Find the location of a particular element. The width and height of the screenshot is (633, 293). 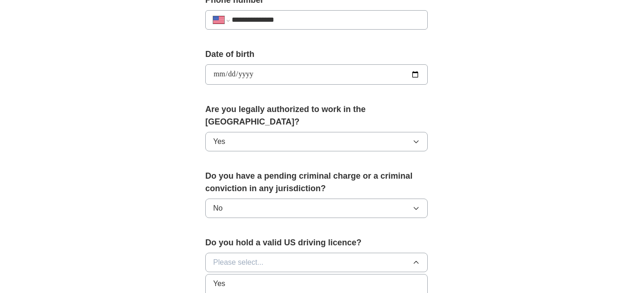

button: Please select... is located at coordinates (316, 263).